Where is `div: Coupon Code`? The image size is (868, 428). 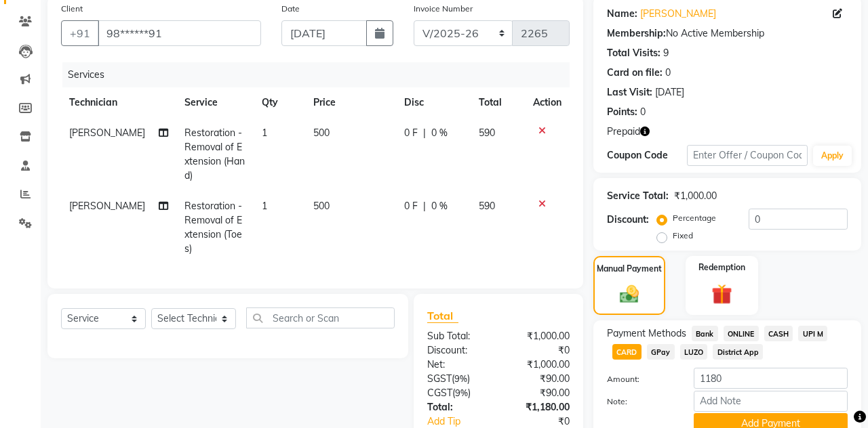 div: Coupon Code is located at coordinates (647, 155).